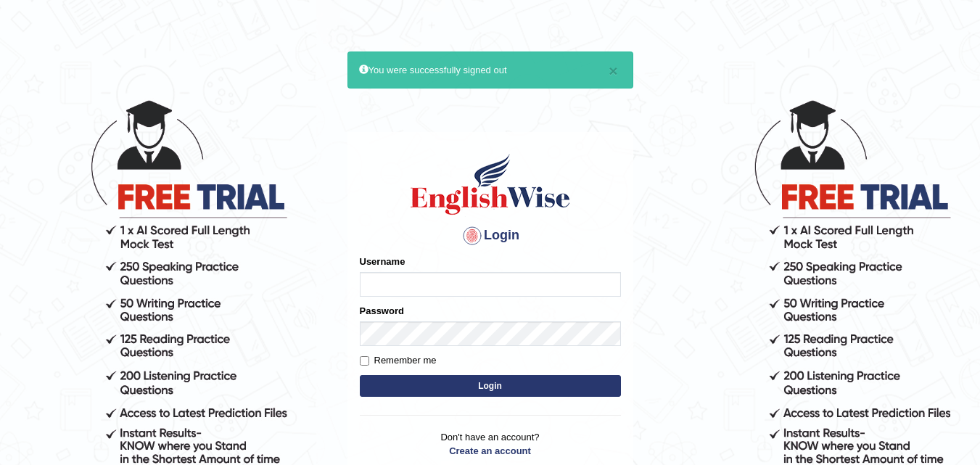  What do you see at coordinates (490, 235) in the screenshot?
I see `h4: Login` at bounding box center [490, 235].